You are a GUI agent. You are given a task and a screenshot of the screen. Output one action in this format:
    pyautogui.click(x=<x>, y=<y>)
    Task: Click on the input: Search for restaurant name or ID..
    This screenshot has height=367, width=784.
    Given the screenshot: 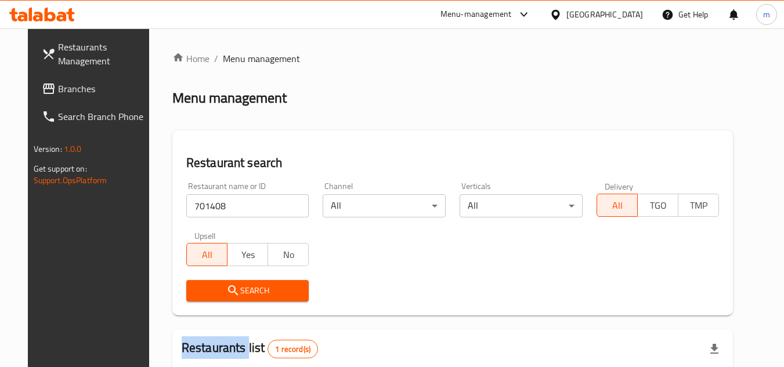 What is the action you would take?
    pyautogui.click(x=248, y=206)
    